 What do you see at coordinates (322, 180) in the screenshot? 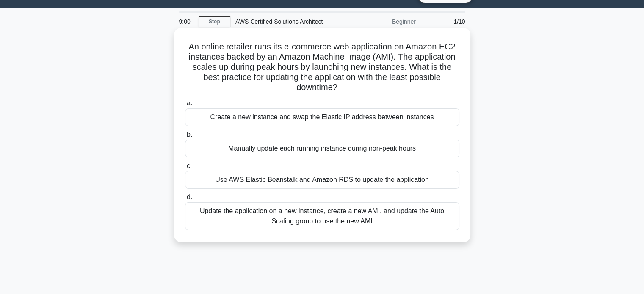
I see `div: Use AWS Elastic Beanstalk and Amazon RDS to update the application` at bounding box center [322, 180].